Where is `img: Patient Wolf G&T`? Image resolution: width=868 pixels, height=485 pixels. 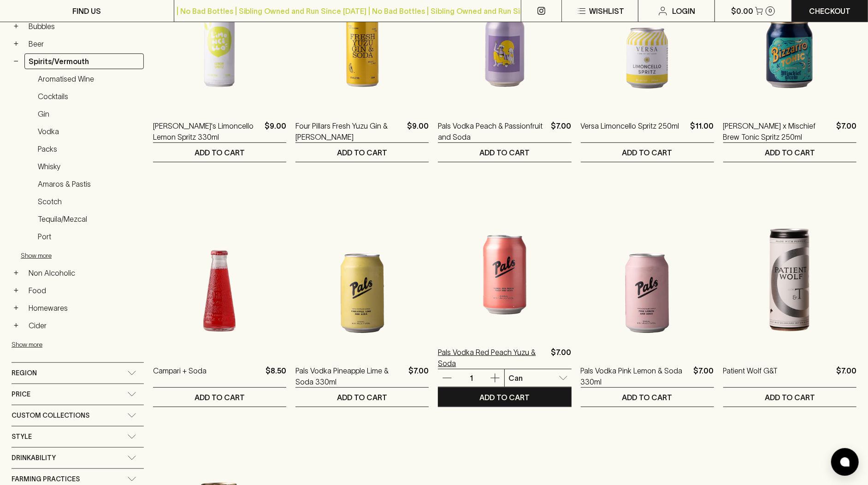 img: Patient Wolf G&T is located at coordinates (789, 270).